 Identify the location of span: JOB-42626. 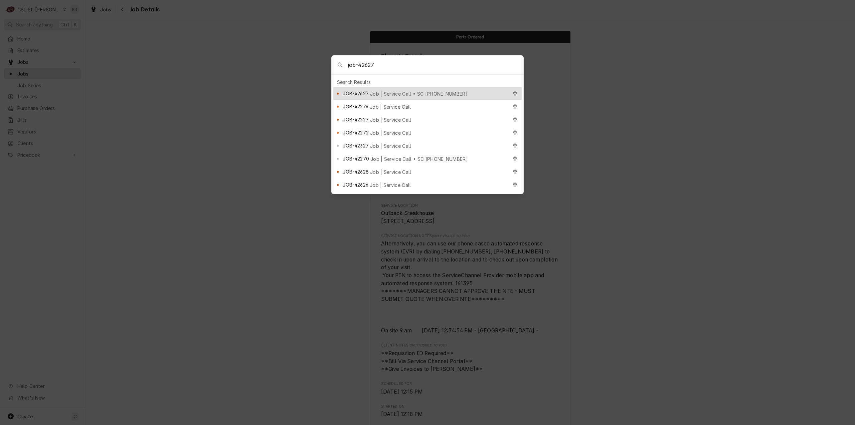
(355, 184).